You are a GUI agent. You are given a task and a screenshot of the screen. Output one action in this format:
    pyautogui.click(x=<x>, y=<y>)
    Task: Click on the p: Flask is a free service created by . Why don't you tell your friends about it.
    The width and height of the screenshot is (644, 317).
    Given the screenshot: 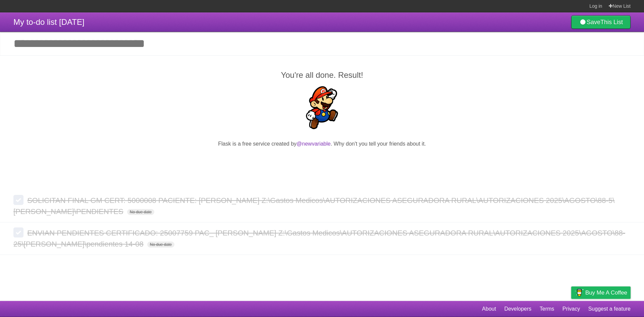 What is the action you would take?
    pyautogui.click(x=322, y=144)
    